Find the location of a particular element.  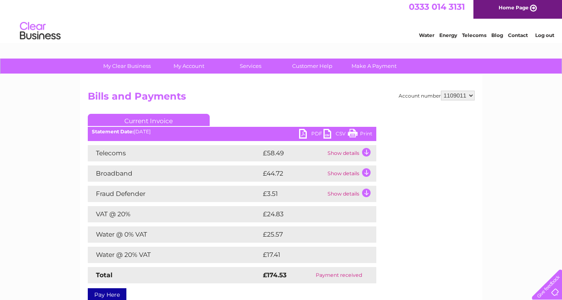

img: logo.png is located at coordinates (40, 33).